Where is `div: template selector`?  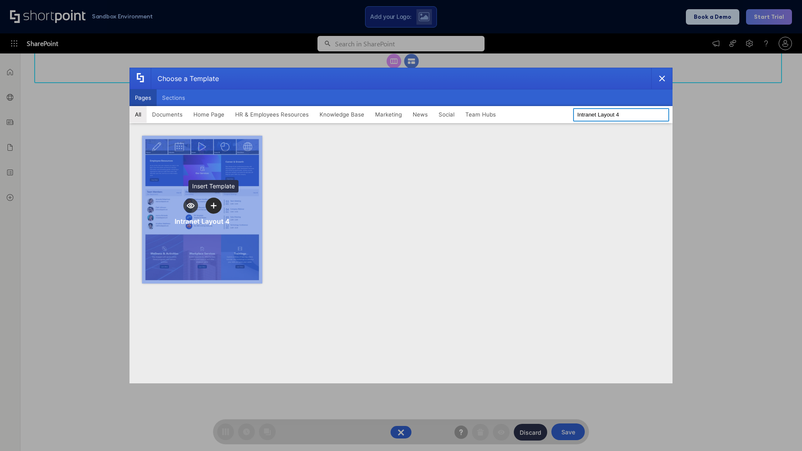 div: template selector is located at coordinates (401, 226).